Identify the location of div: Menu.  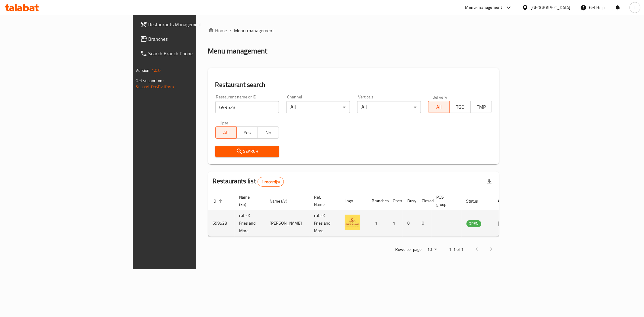
(504, 223).